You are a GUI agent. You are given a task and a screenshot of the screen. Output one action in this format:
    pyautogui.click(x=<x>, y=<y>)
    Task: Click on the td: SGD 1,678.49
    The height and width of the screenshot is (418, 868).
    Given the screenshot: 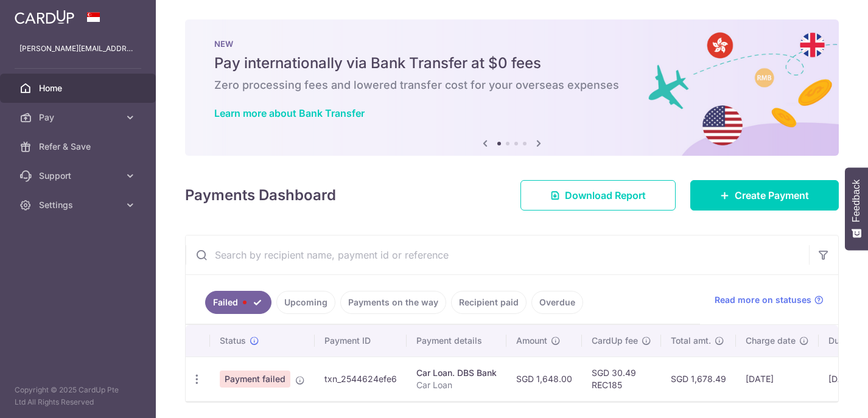 What is the action you would take?
    pyautogui.click(x=697, y=379)
    